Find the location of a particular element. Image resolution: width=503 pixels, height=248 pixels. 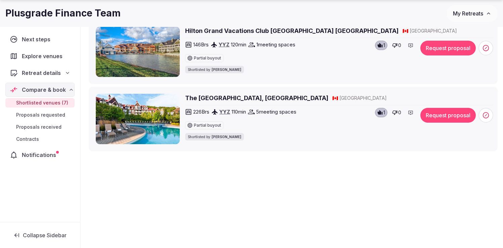

span: Contracts is located at coordinates (28, 139).